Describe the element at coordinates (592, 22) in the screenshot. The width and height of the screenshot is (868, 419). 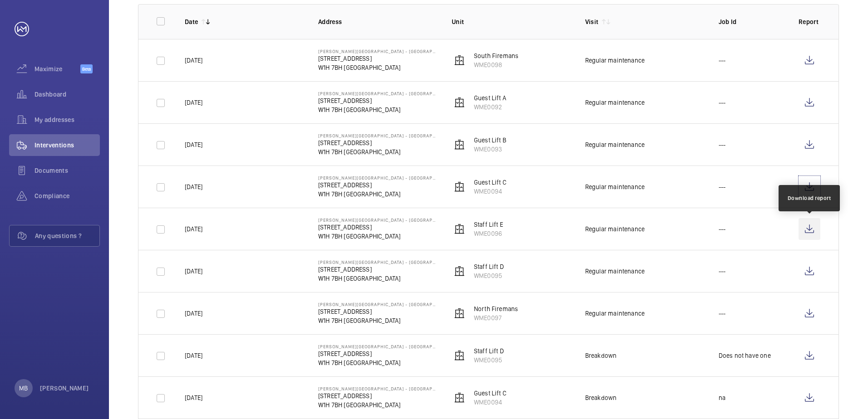
I see `p: Visit` at that location.